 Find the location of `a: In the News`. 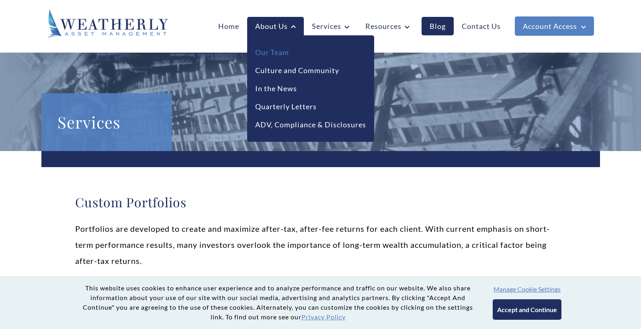

a: In the News is located at coordinates (276, 88).